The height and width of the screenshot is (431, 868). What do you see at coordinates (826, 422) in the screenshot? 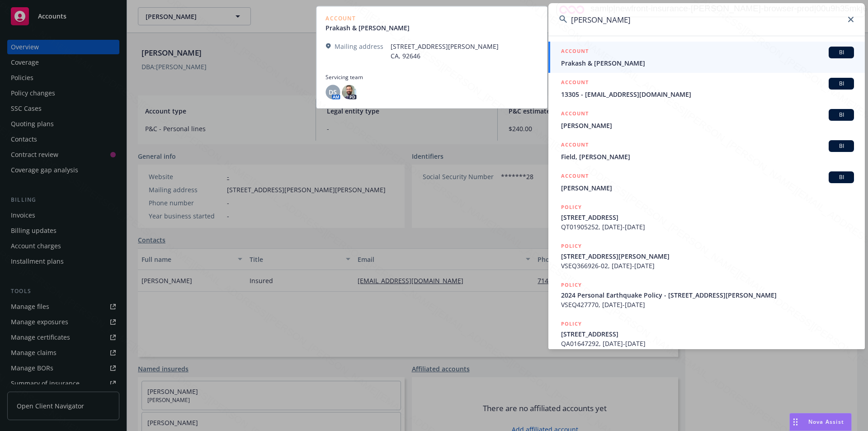
I see `span: Nova Assist` at bounding box center [826, 422].